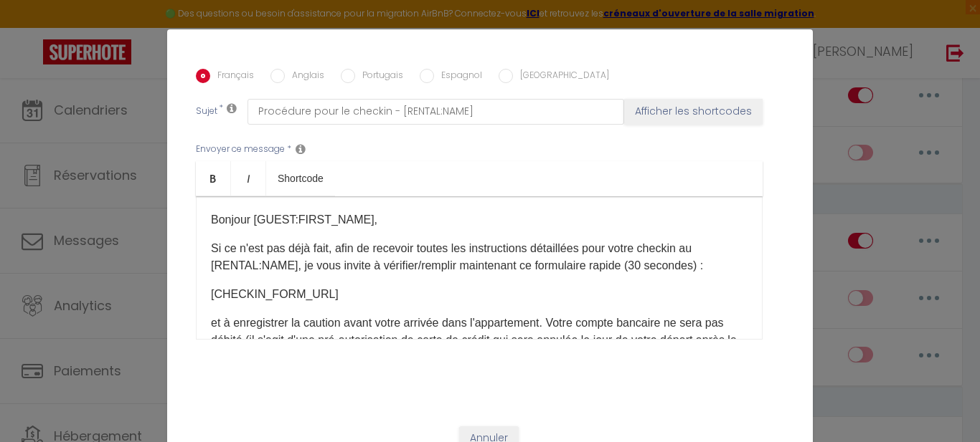  What do you see at coordinates (479, 220) in the screenshot?
I see `p: Bonjour [GUEST:FIRST_NAME],` at bounding box center [479, 220].